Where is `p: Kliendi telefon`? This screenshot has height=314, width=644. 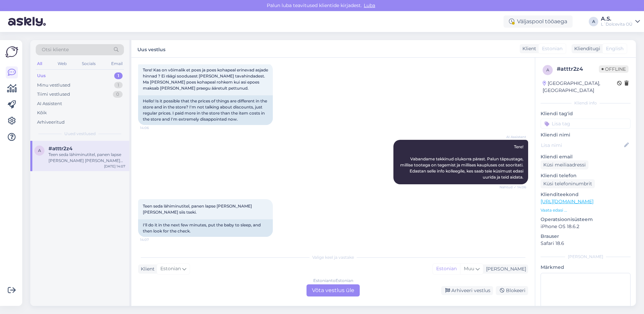 p: Kliendi telefon is located at coordinates (585, 176).